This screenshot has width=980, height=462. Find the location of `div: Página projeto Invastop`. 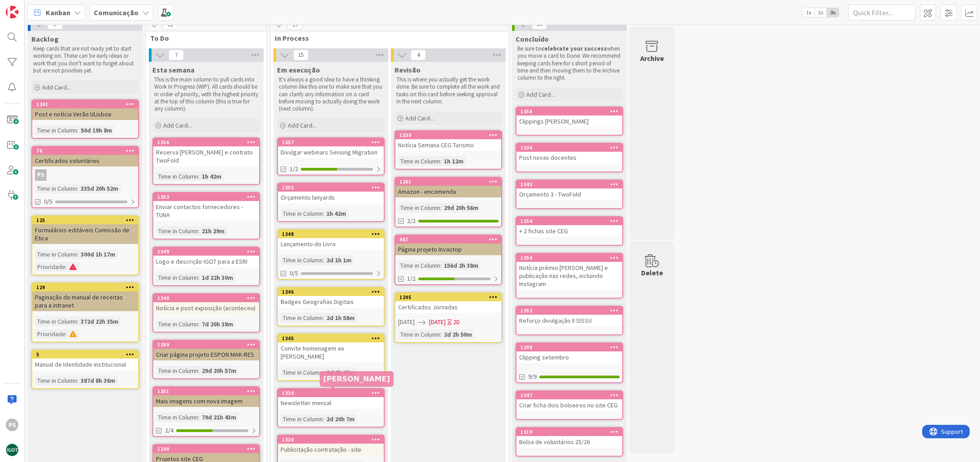

div: Página projeto Invastop is located at coordinates (448, 250).